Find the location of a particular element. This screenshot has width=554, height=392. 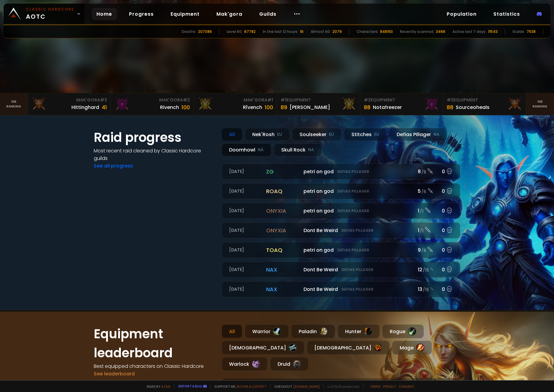

a: Privacy is located at coordinates (389, 386).